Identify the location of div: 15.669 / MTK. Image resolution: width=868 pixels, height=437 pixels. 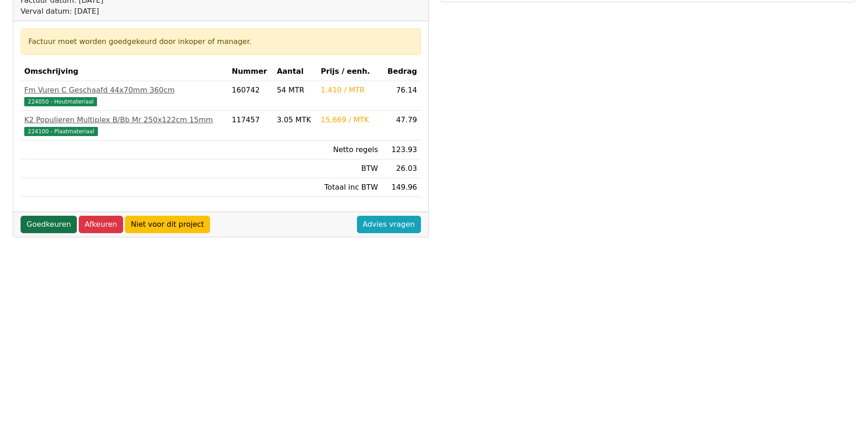
(349, 120).